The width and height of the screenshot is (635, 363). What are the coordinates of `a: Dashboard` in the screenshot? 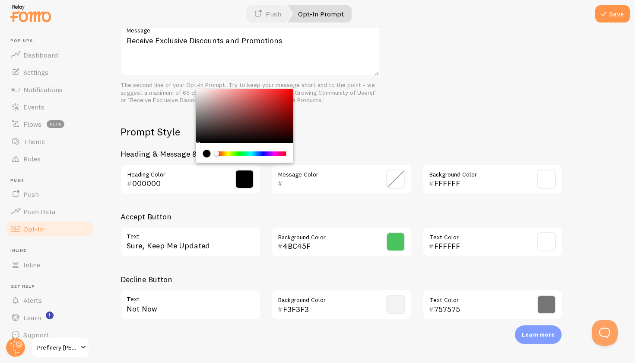 It's located at (50, 55).